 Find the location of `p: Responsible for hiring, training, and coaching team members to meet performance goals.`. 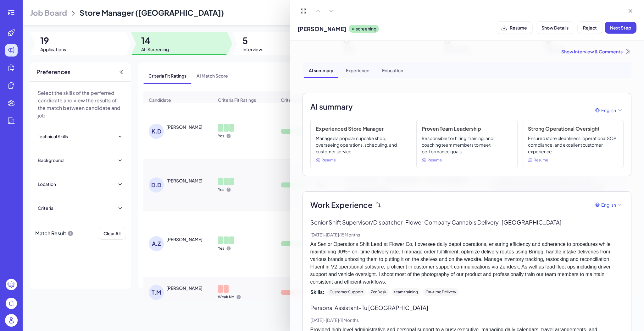

p: Responsible for hiring, training, and coaching team members to meet performance goals. is located at coordinates (467, 145).